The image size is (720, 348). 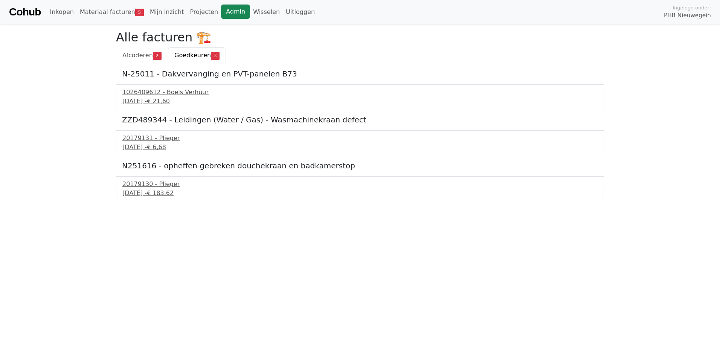 I want to click on span: 3, so click(x=215, y=56).